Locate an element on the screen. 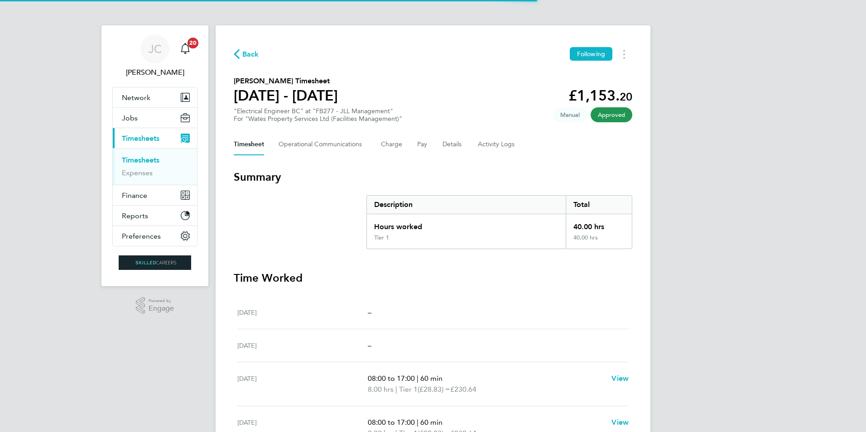 The width and height of the screenshot is (866, 432). button: Details is located at coordinates (453, 145).